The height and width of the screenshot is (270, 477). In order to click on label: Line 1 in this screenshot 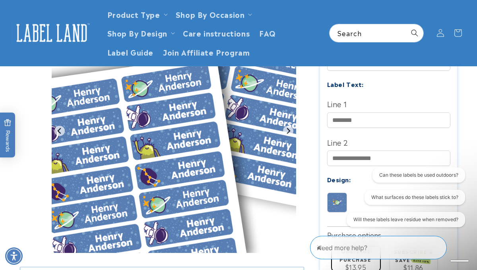, I will do `click(389, 104)`.